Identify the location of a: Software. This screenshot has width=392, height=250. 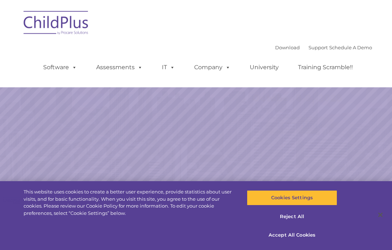
(60, 68).